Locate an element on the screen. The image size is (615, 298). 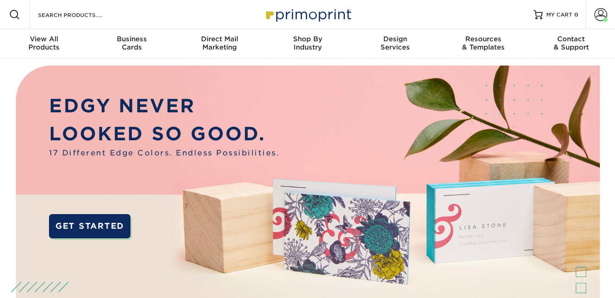
span: Design is located at coordinates (395, 39).